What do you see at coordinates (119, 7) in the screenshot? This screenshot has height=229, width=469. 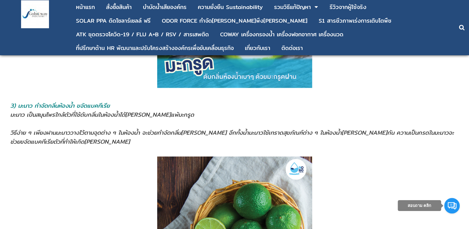 I see `div: สั่งซื้อสินค้า` at bounding box center [119, 7].